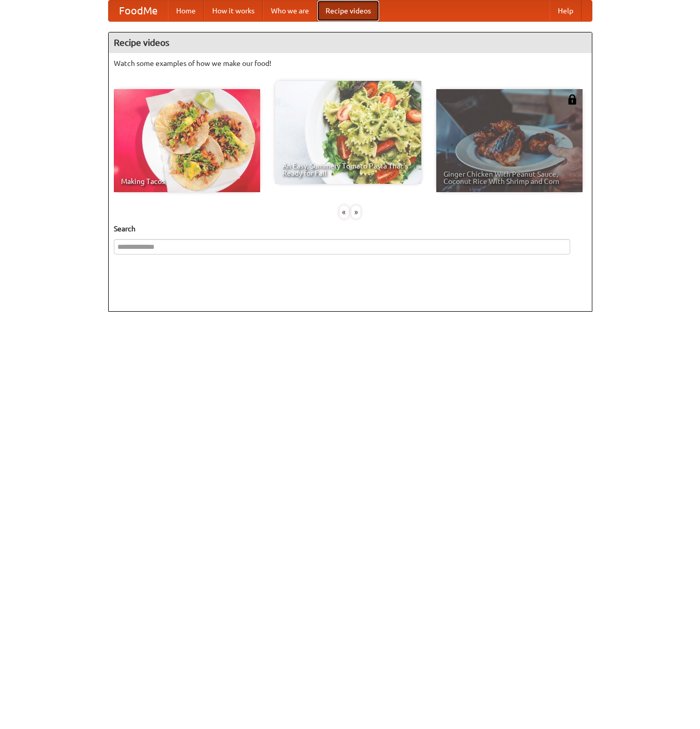  What do you see at coordinates (566, 11) in the screenshot?
I see `a: Help` at bounding box center [566, 11].